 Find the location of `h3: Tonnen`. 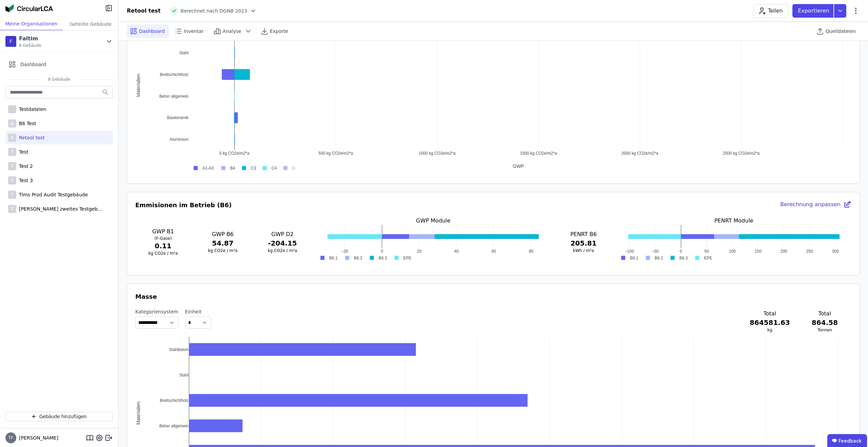

h3: Tonnen is located at coordinates (825, 330).